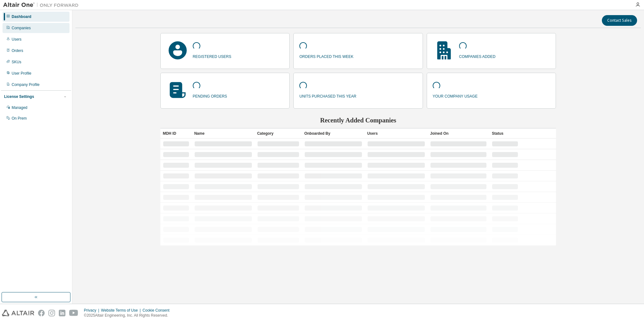 This screenshot has width=644, height=322. What do you see at coordinates (21, 17) in the screenshot?
I see `div: Dashboard` at bounding box center [21, 17].